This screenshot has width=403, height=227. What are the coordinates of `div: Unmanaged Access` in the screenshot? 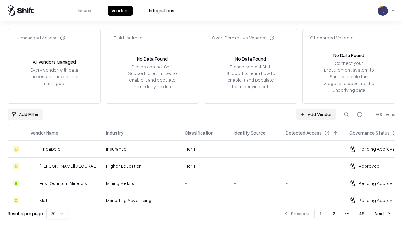 It's located at (40, 37).